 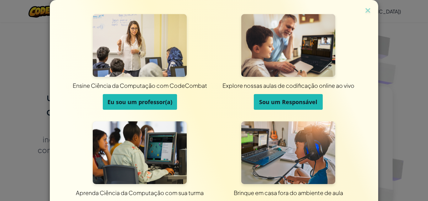 I want to click on button: Sou um Responsável, so click(x=288, y=102).